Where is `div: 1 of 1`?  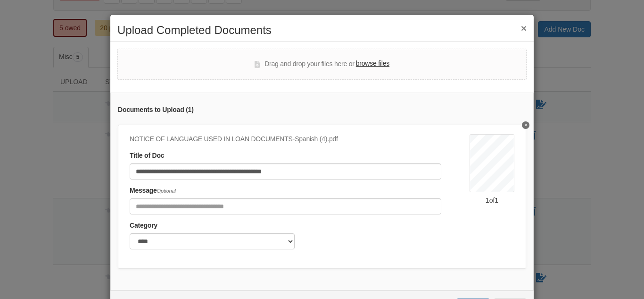
div: 1 of 1 is located at coordinates (492, 200).